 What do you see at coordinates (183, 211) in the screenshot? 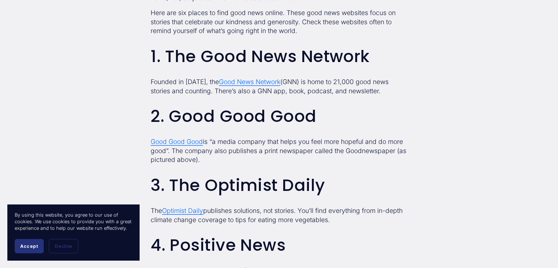
I see `a: Optimist Daily` at bounding box center [183, 211].